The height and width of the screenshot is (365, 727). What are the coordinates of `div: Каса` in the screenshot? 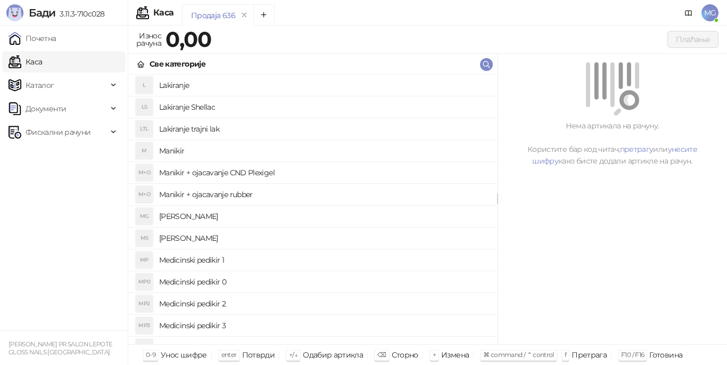 It's located at (163, 13).